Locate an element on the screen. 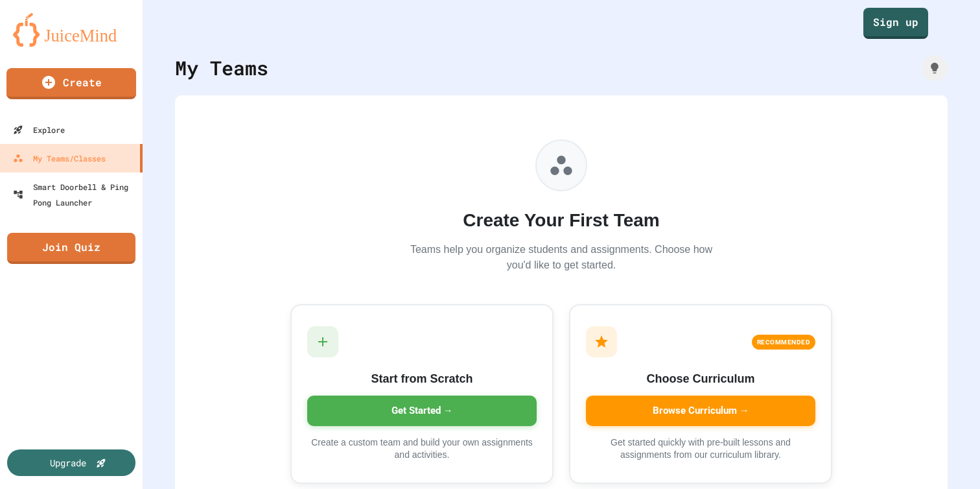 The image size is (980, 489). h2: Create Your First Team is located at coordinates (561, 220).